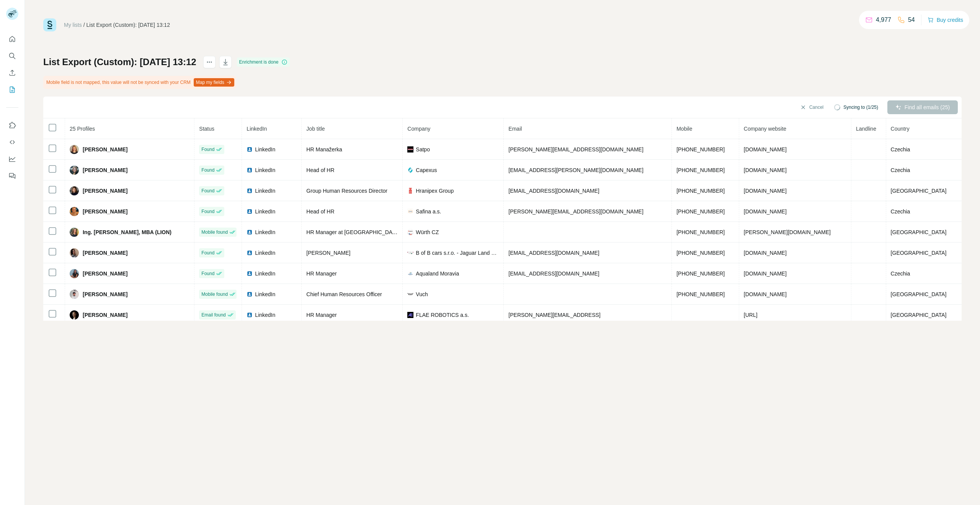 The width and height of the screenshot is (980, 505). Describe the element at coordinates (765, 129) in the screenshot. I see `span: Company website` at that location.